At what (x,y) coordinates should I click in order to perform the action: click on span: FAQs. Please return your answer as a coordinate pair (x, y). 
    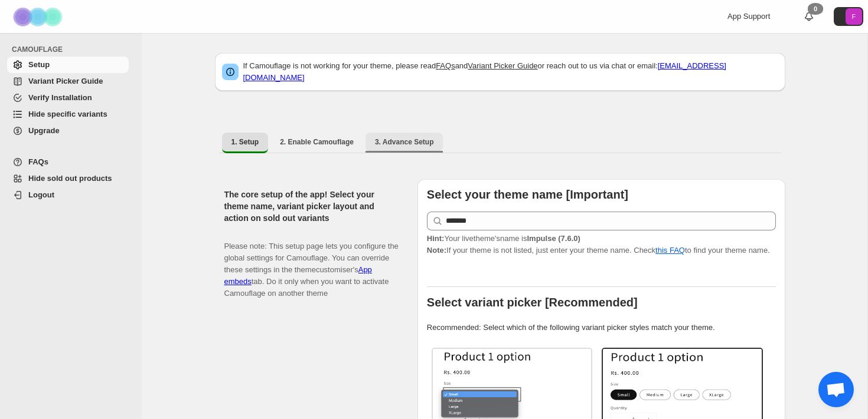
    Looking at the image, I should click on (38, 162).